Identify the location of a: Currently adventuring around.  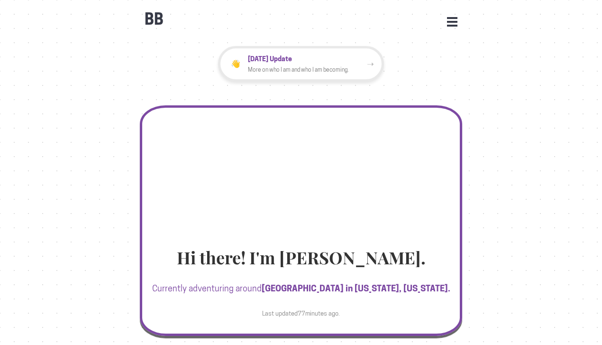
(301, 288).